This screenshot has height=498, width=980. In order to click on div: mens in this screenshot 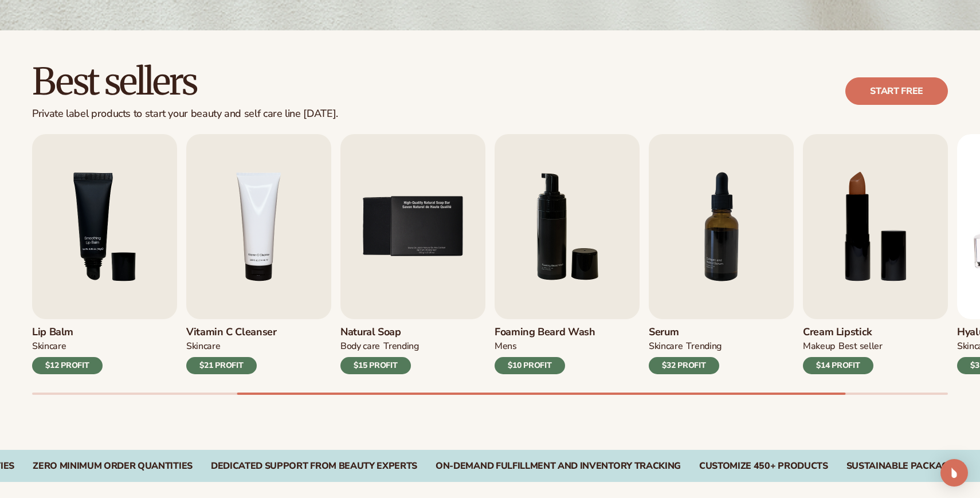, I will do `click(505, 346)`.